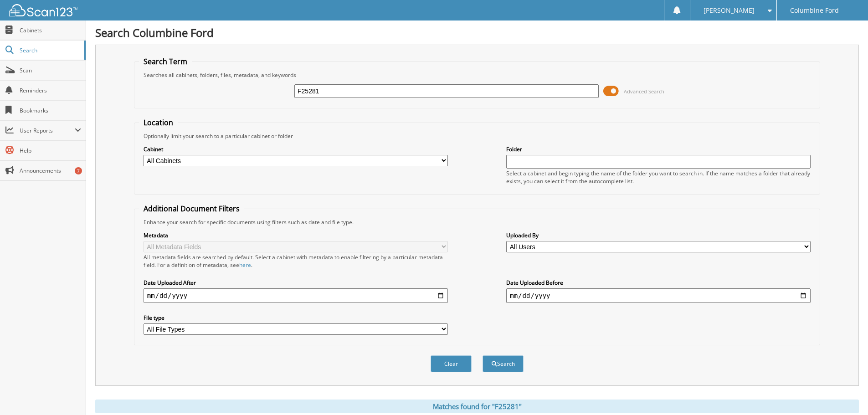 The image size is (868, 415). Describe the element at coordinates (658, 149) in the screenshot. I see `label: Folder` at that location.